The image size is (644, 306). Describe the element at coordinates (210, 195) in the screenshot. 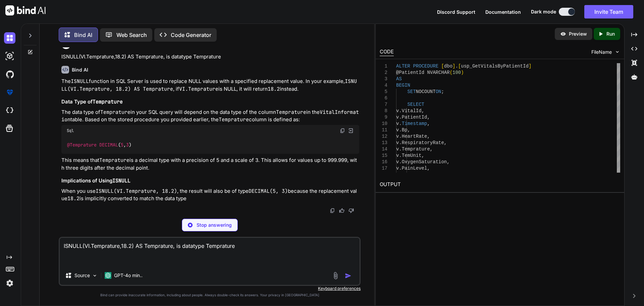

I see `p: When you use , the result will also be of type because the replacement value is implicitly conver...` at that location.